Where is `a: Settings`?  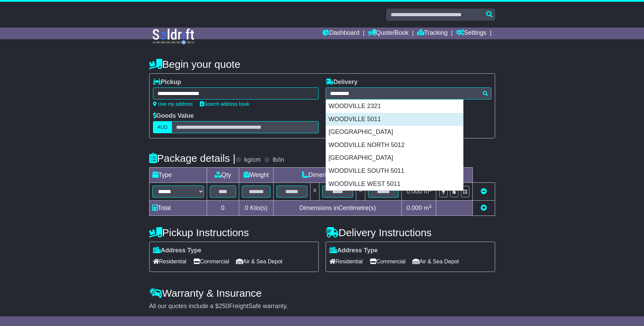
a: Settings is located at coordinates (471, 34).